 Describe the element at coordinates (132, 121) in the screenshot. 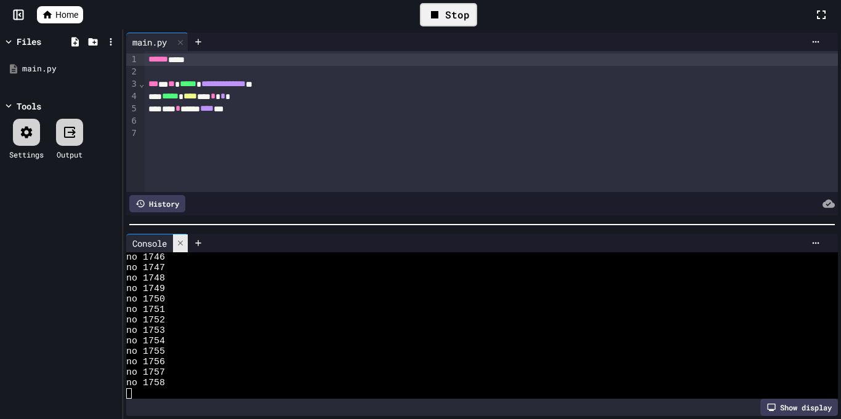

I see `div: 6` at that location.